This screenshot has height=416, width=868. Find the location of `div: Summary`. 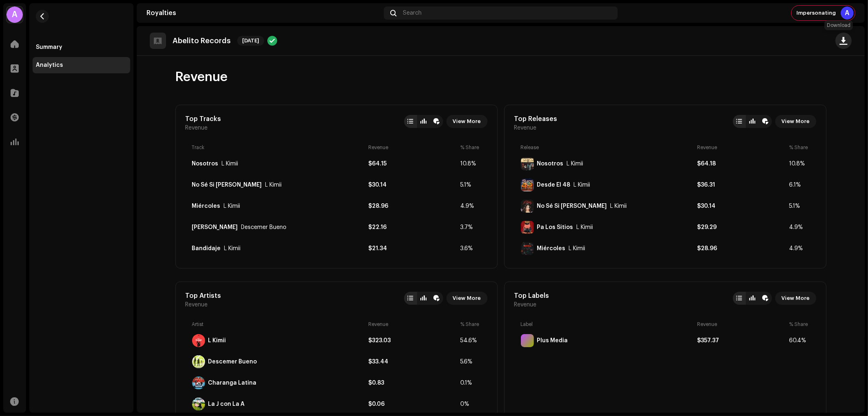

div: Summary is located at coordinates (49, 47).